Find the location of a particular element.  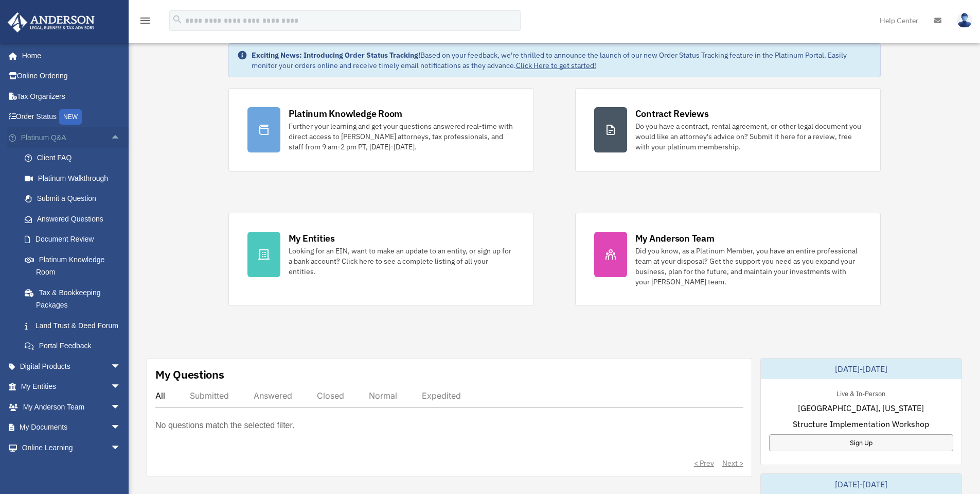

a: Portal Feedback is located at coordinates (75, 346).